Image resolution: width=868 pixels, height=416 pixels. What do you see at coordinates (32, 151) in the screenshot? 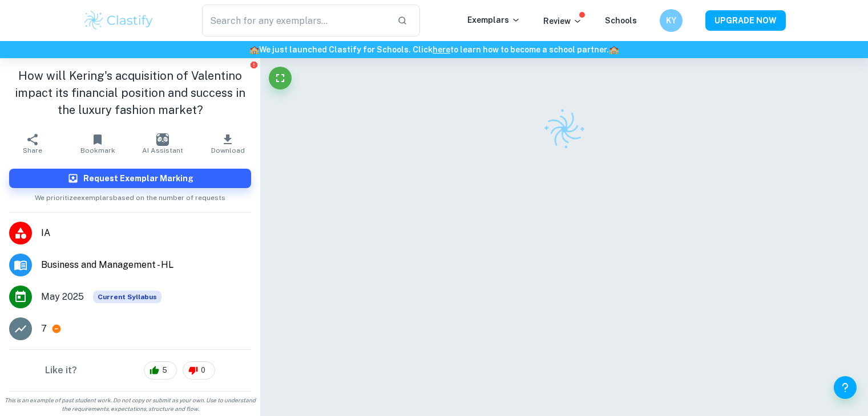
I see `span: Share` at bounding box center [32, 151].